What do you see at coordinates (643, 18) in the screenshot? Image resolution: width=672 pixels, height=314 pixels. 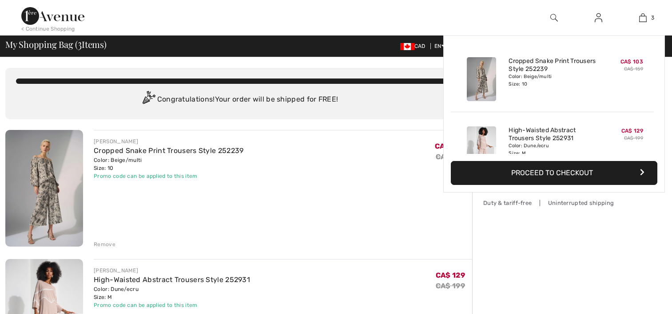 I see `a: 3` at bounding box center [643, 18].